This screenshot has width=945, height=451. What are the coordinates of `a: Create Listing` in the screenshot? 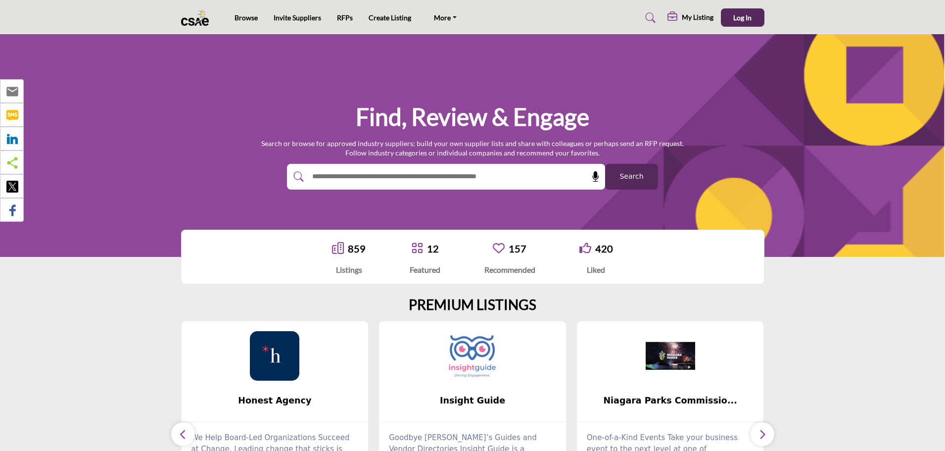 It's located at (390, 17).